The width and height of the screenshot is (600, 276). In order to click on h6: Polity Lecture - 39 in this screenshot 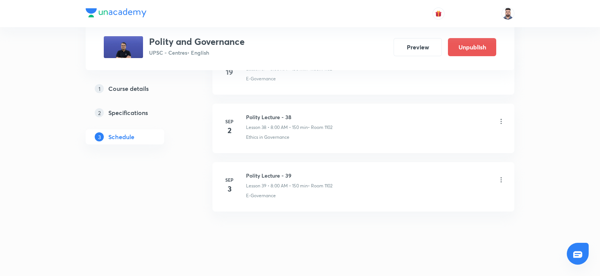, I will do `click(289, 175)`.